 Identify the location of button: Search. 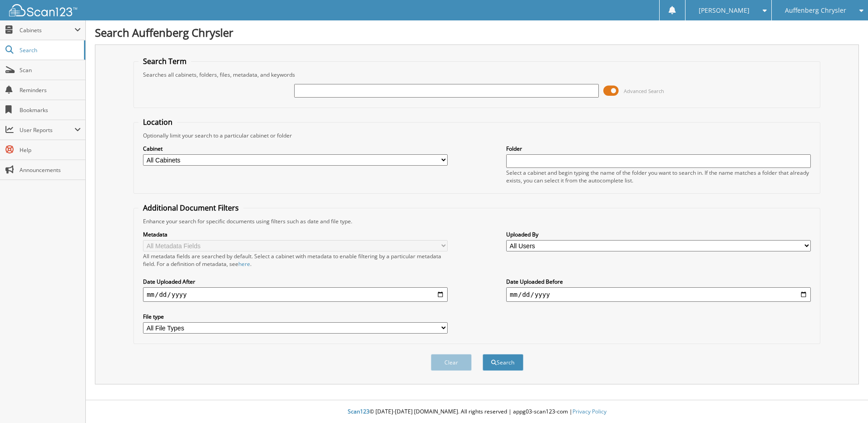
(503, 362).